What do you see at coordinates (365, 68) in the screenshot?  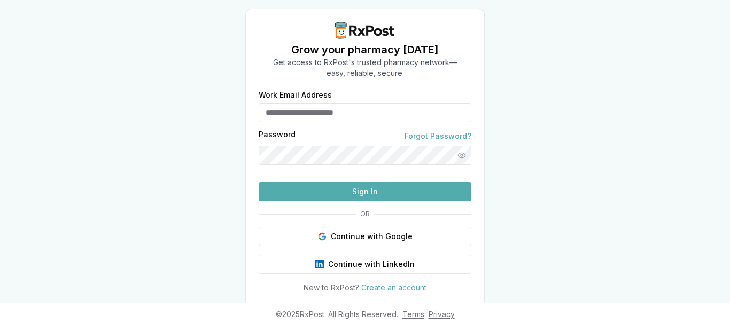 I see `p: Get access to RxPost's trusted pharmacy network— easy, reliable, secure.` at bounding box center [365, 68].